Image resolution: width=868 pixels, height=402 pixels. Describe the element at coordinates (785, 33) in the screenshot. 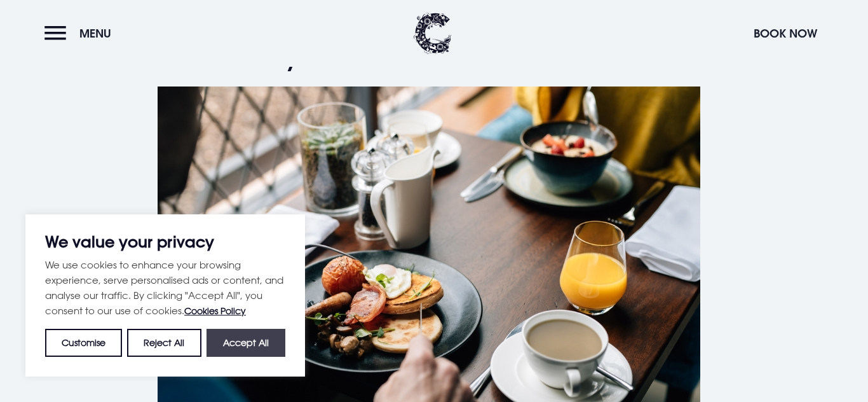

I see `button: Book Now` at that location.